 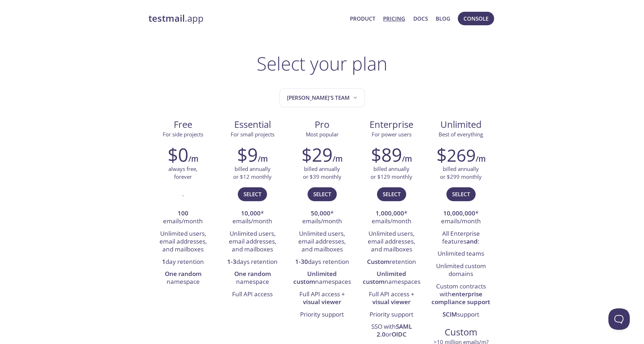 What do you see at coordinates (317, 155) in the screenshot?
I see `h2: $29` at bounding box center [317, 155].